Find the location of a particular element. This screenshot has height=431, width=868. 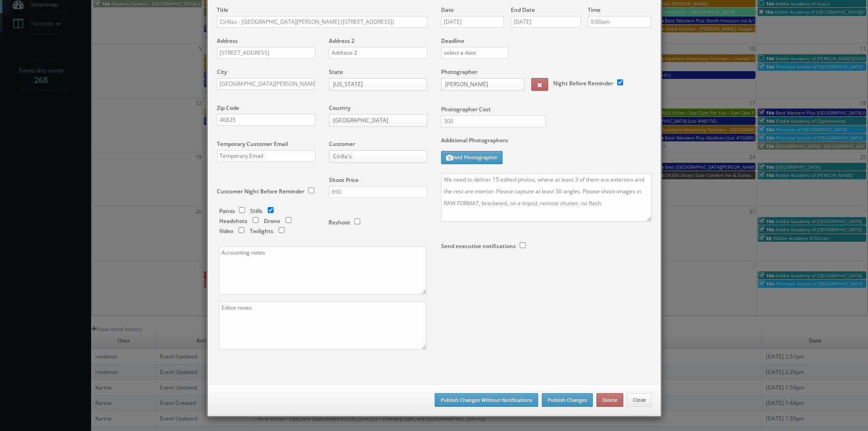

button: Delete is located at coordinates (610, 400).